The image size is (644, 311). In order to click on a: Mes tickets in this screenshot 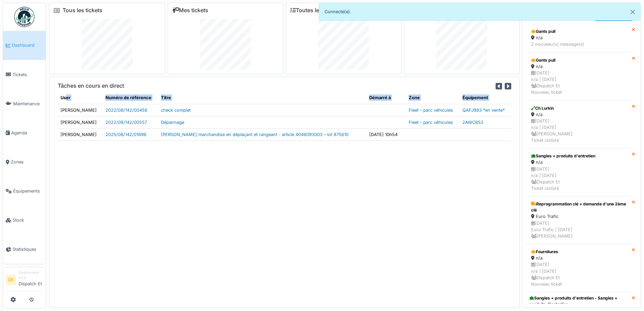, I will do `click(190, 10)`.